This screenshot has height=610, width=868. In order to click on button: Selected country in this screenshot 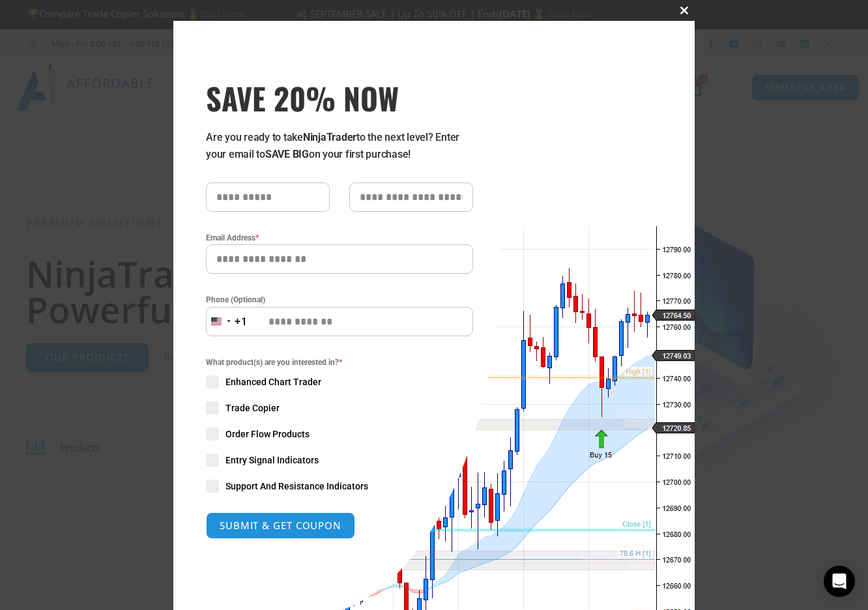, I will do `click(227, 322)`.